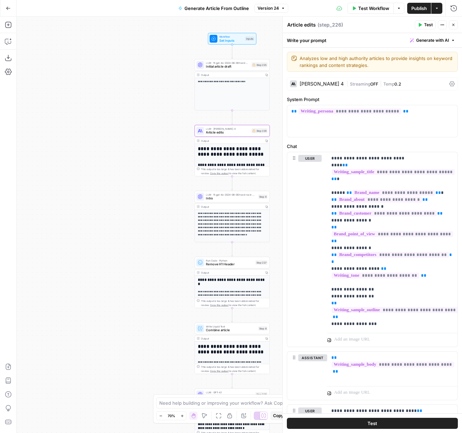 Image resolution: width=462 pixels, height=433 pixels. I want to click on div: user, so click(305, 249).